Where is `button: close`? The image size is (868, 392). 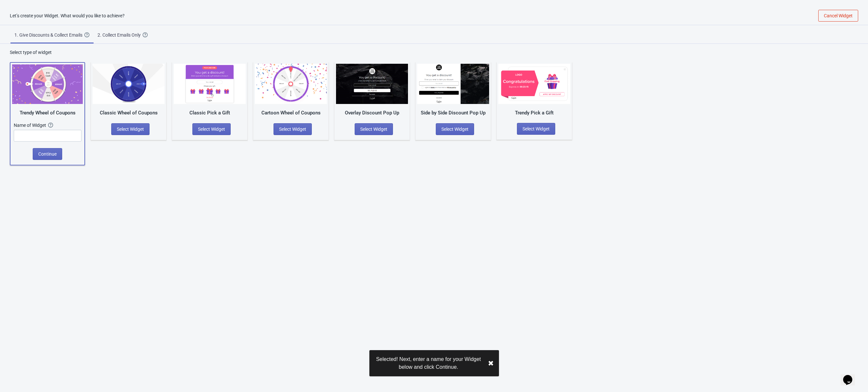
button: close is located at coordinates (491, 364).